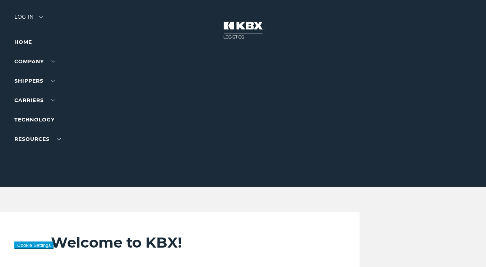 This screenshot has height=267, width=486. What do you see at coordinates (29, 19) in the screenshot?
I see `div: Log in` at bounding box center [29, 19].